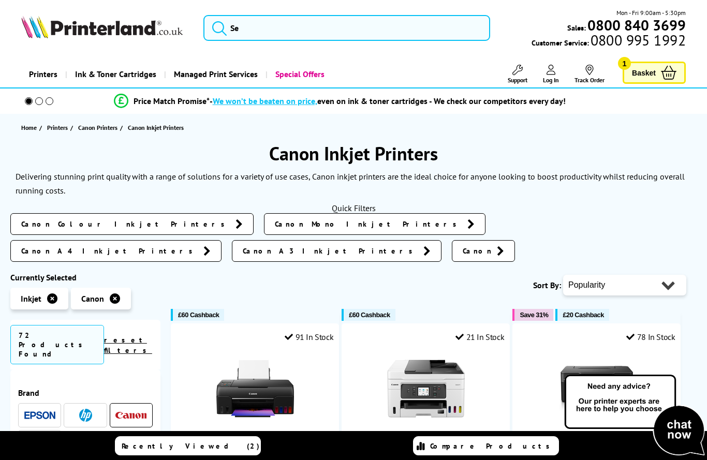 The width and height of the screenshot is (707, 460). Describe the element at coordinates (339, 101) in the screenshot. I see `li: modal_Promise` at that location.